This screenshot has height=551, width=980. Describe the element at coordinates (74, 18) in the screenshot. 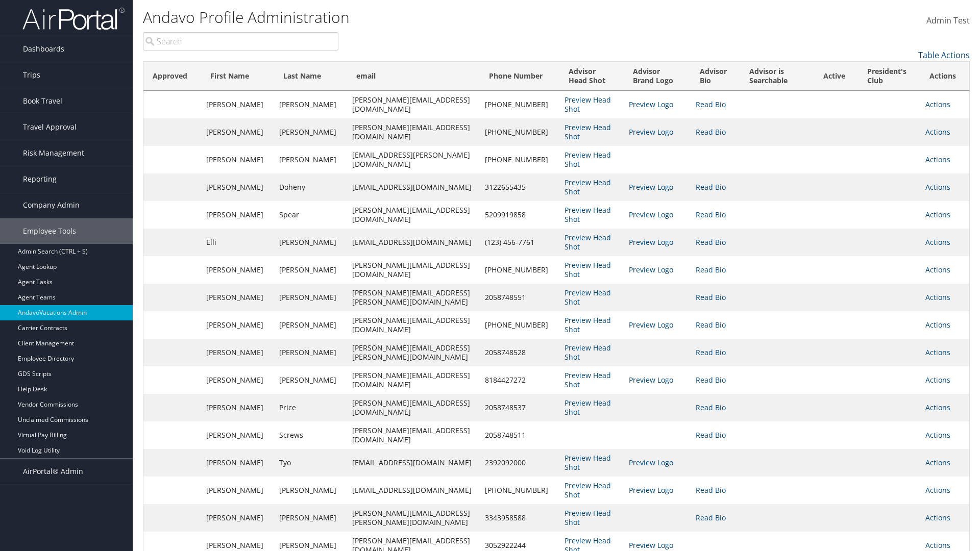

I see `img: airportal-logo.png` at that location.